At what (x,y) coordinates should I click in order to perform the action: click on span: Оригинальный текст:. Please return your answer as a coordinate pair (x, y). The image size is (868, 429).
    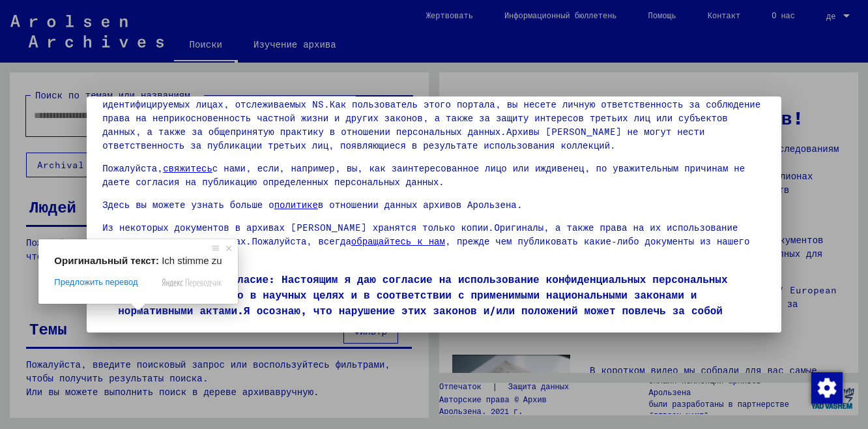
    Looking at the image, I should click on (106, 260).